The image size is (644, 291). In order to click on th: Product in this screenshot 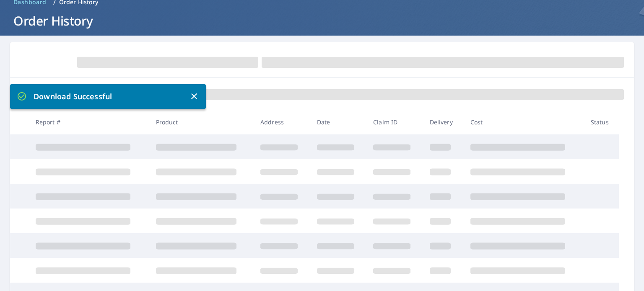, I will do `click(202, 122)`.